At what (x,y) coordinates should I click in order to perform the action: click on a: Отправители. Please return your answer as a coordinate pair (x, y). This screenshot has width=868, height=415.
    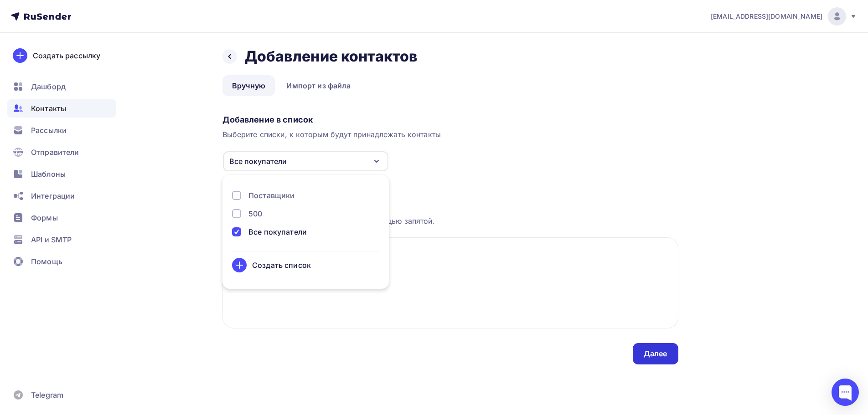
    Looking at the image, I should click on (62, 152).